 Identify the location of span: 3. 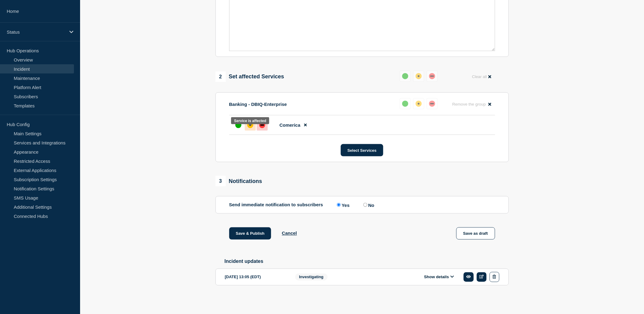
(221, 181).